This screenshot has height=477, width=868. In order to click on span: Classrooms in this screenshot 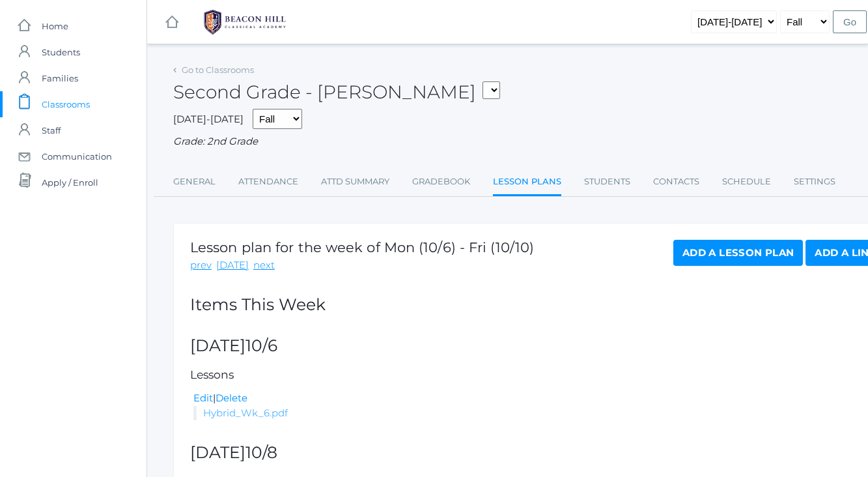, I will do `click(66, 104)`.